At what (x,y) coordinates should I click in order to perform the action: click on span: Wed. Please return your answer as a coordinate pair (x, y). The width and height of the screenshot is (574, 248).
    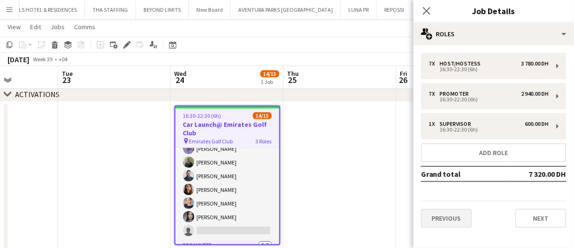
    Looking at the image, I should click on (181, 74).